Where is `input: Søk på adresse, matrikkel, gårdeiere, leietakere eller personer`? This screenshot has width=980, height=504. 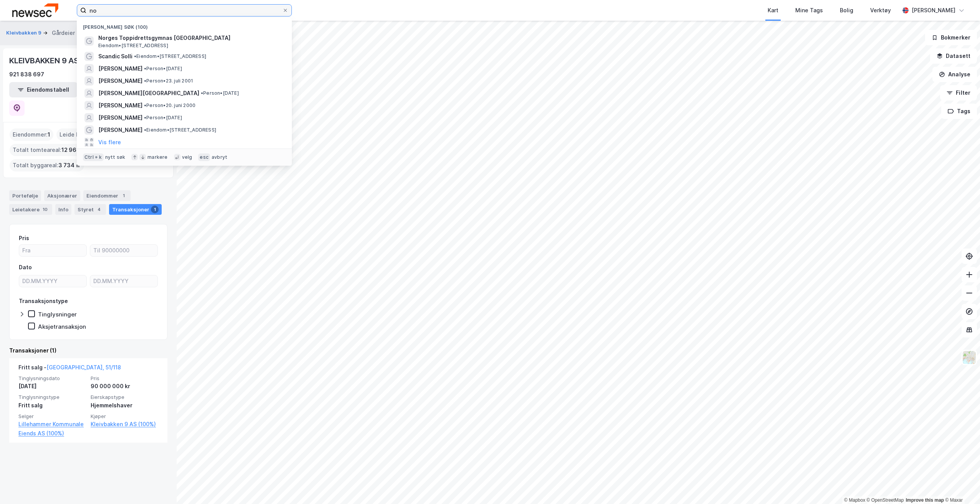 input: Søk på adresse, matrikkel, gårdeiere, leietakere eller personer is located at coordinates (184, 10).